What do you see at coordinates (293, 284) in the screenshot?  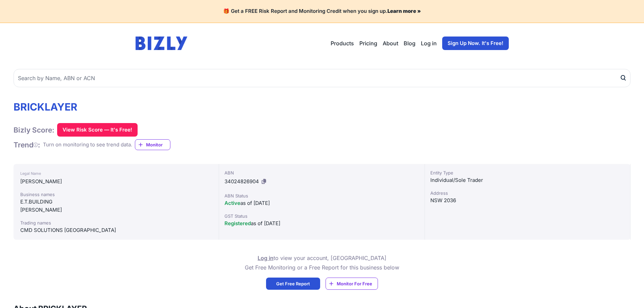 I see `span: Get Free Report` at bounding box center [293, 284].